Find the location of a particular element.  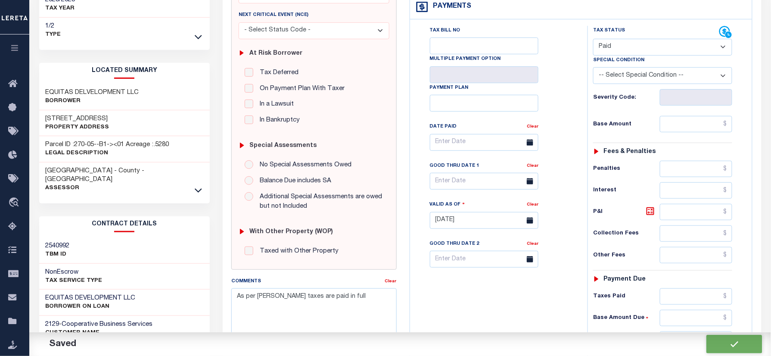

label: Tax Bill No is located at coordinates (445, 31).